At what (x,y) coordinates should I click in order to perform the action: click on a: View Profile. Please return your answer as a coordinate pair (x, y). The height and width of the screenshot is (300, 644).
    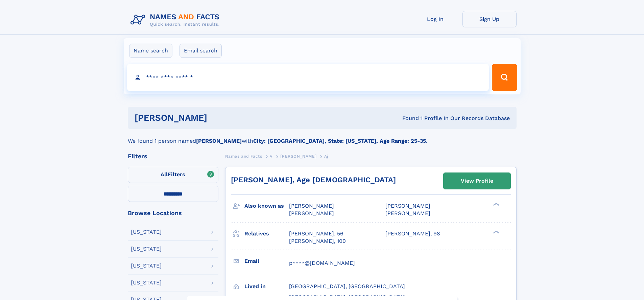
    Looking at the image, I should click on (477, 181).